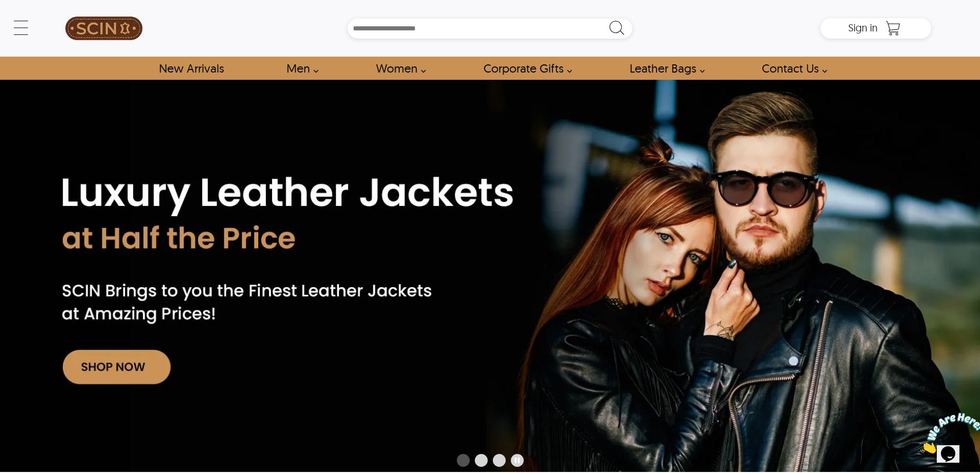 This screenshot has width=980, height=473. What do you see at coordinates (104, 28) in the screenshot?
I see `img: SCIN` at bounding box center [104, 28].